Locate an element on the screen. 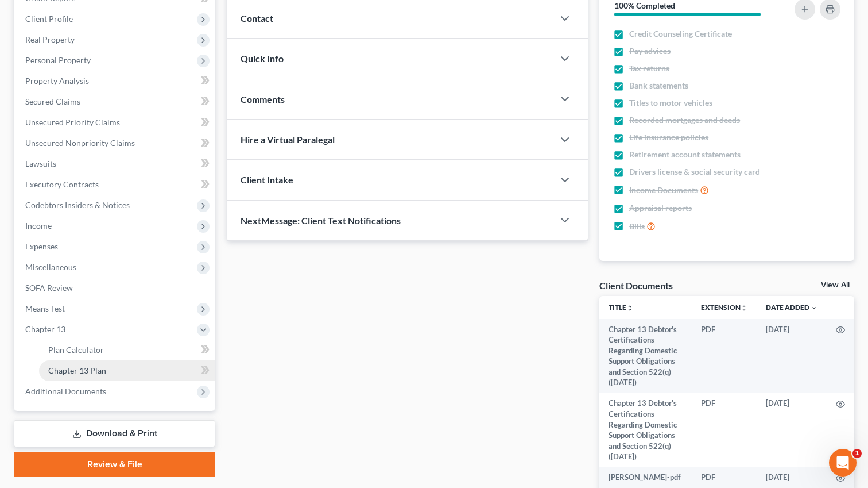 The width and height of the screenshot is (868, 488). span: Pay advices is located at coordinates (650, 51).